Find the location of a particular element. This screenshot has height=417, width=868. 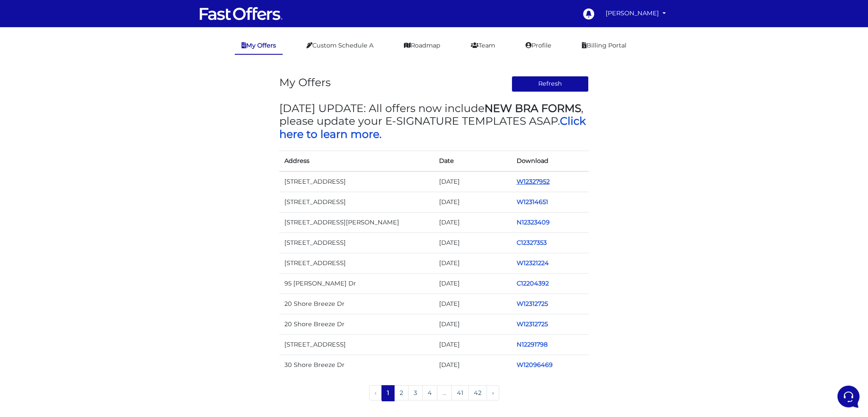

a: W12096469 is located at coordinates (534, 364).